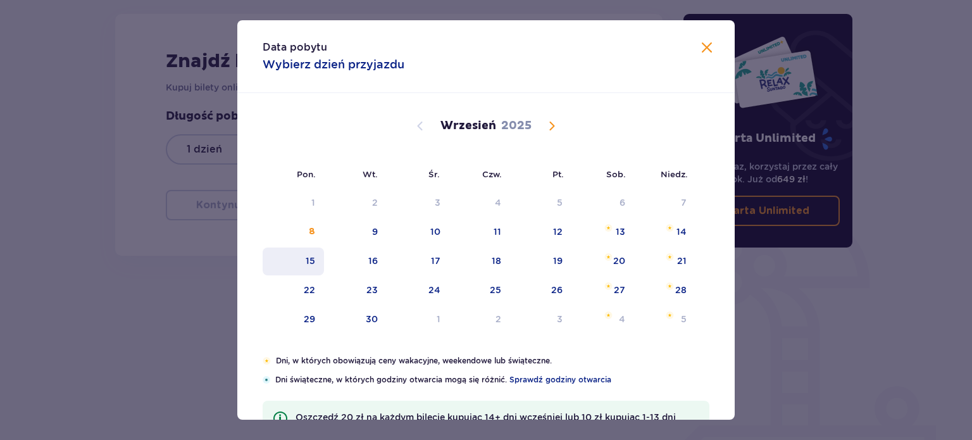 The image size is (972, 440). What do you see at coordinates (540, 261) in the screenshot?
I see `td: Choose piątek, 19 września 2025 as your check-in date. It’s available.` at bounding box center [540, 261].